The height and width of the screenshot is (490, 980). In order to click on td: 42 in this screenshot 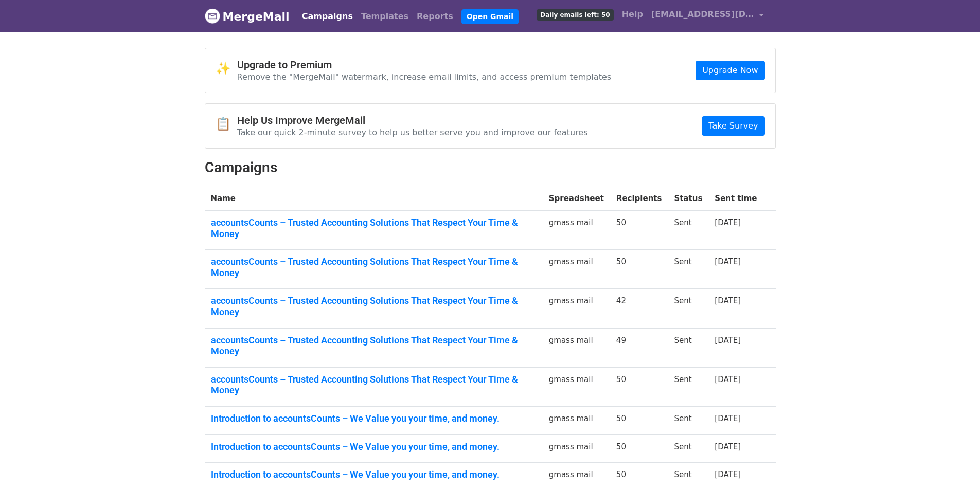, I will do `click(639, 309)`.